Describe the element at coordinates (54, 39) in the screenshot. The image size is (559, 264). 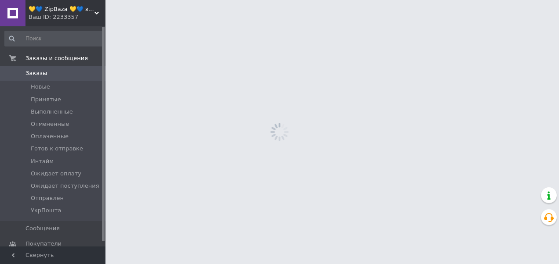
I see `input: Поиск` at that location.